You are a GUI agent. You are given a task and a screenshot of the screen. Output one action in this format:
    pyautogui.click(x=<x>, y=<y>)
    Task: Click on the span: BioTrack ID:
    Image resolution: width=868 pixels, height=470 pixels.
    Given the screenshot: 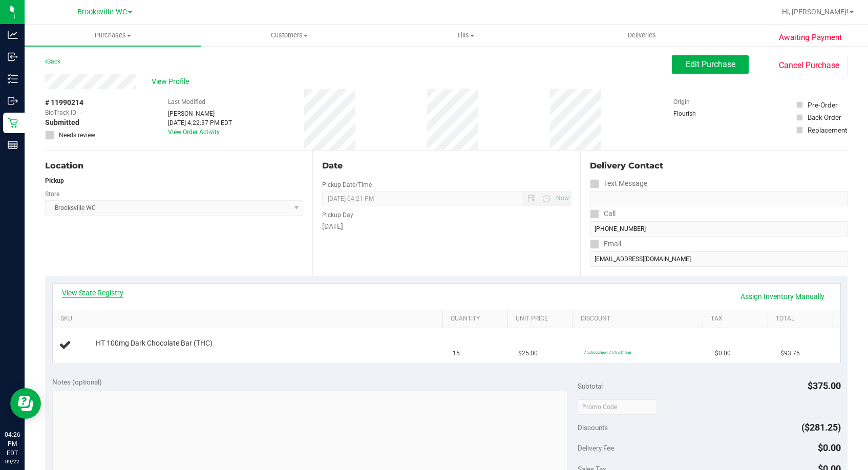 What is the action you would take?
    pyautogui.click(x=61, y=113)
    